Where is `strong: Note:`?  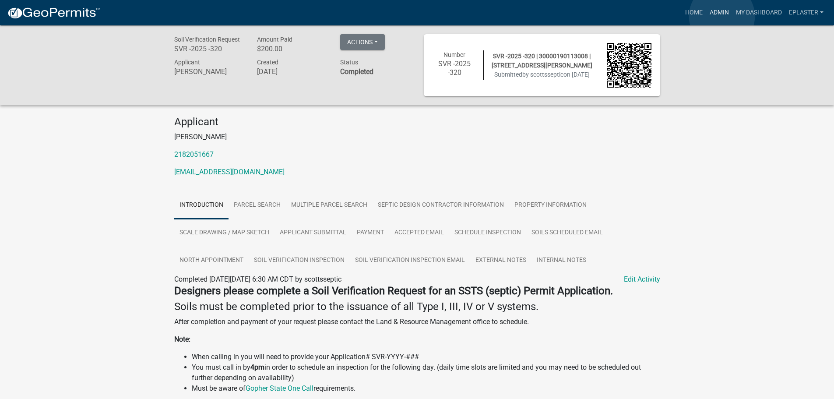
strong: Note: is located at coordinates (182, 339).